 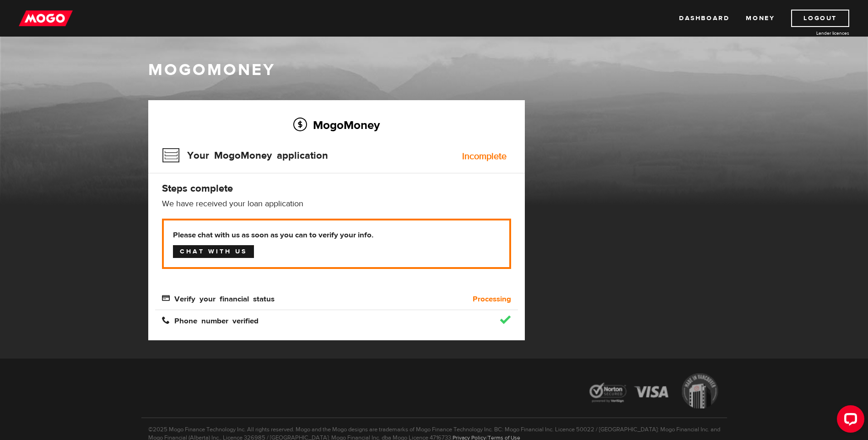 What do you see at coordinates (210, 320) in the screenshot?
I see `span: Phone number verified` at bounding box center [210, 320].